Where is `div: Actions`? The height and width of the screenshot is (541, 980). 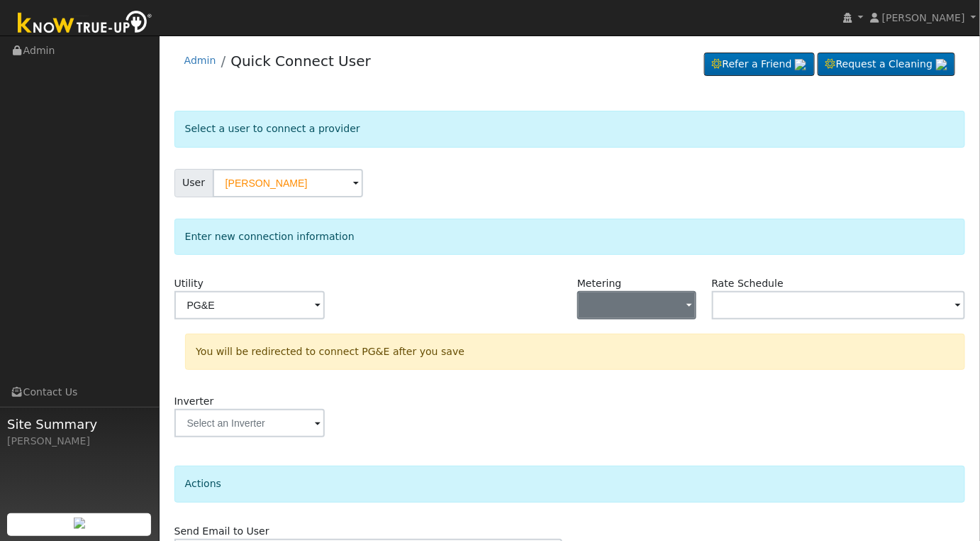 div: Actions is located at coordinates (570, 483).